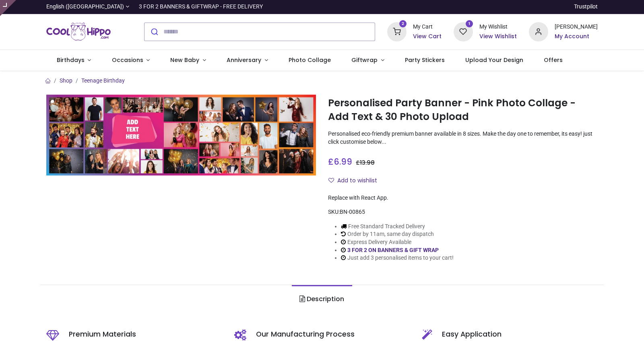  Describe the element at coordinates (427, 27) in the screenshot. I see `div: My Cart` at that location.